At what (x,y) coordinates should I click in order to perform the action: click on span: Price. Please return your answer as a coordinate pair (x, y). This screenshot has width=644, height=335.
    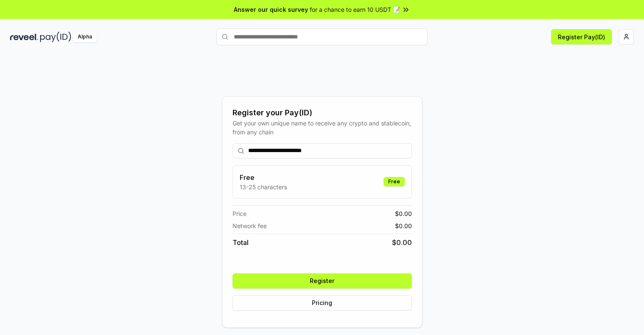
    Looking at the image, I should click on (239, 213).